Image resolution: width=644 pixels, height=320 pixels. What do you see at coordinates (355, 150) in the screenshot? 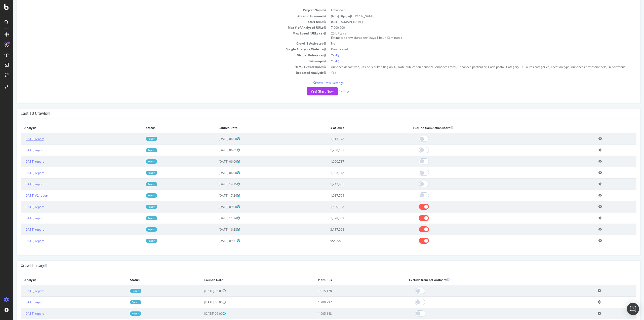
I see `td: 1,900,137` at bounding box center [355, 150].